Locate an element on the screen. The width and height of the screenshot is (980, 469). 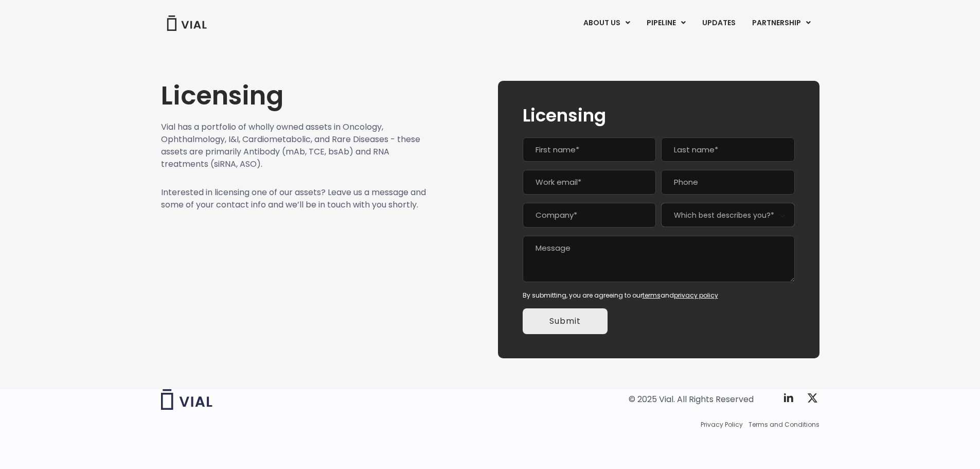
div: By submitting, you are agreeing to our and is located at coordinates (658, 296).